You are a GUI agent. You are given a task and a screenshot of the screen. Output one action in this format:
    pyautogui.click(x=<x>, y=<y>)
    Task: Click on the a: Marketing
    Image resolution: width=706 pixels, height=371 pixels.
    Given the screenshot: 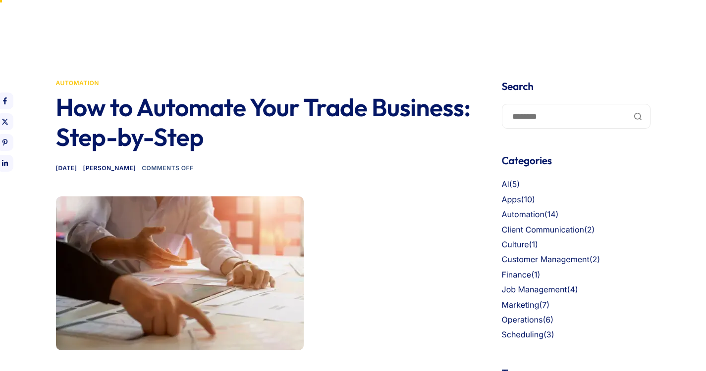 What is the action you would take?
    pyautogui.click(x=521, y=305)
    